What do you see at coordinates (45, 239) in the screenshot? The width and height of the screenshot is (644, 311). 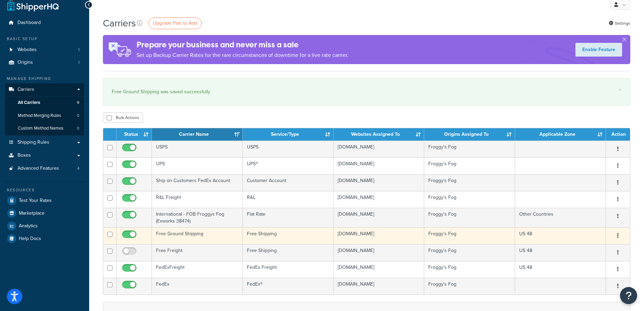 I see `li: Help Docs` at bounding box center [45, 239].